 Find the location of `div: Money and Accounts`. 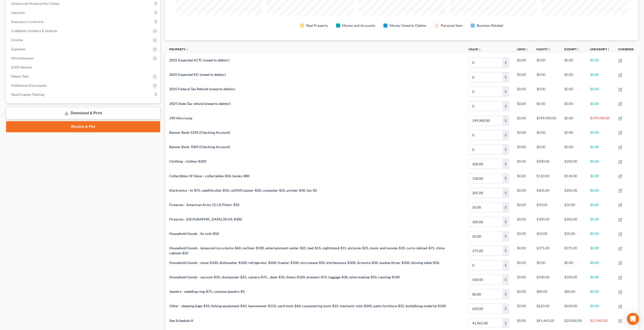

div: Money and Accounts is located at coordinates (359, 25).